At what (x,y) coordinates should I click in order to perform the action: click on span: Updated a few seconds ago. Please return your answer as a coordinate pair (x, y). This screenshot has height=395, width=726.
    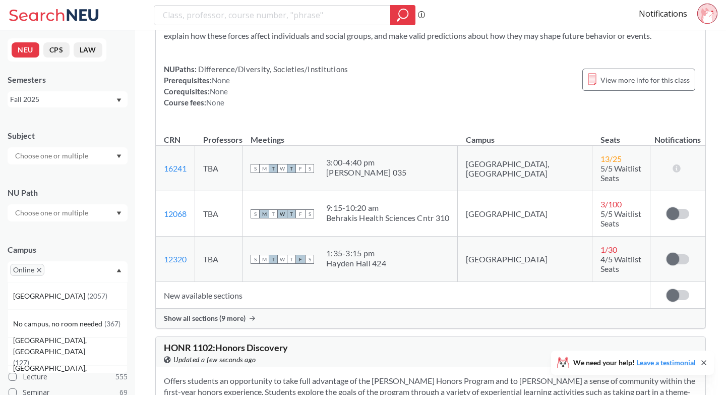
    Looking at the image, I should click on (215, 359).